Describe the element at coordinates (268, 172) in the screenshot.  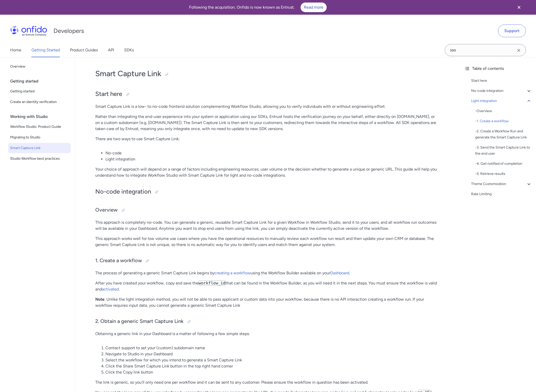
I see `p: Your choice of approach will depend on a range of factors including engineering resources, user v...` at that location.